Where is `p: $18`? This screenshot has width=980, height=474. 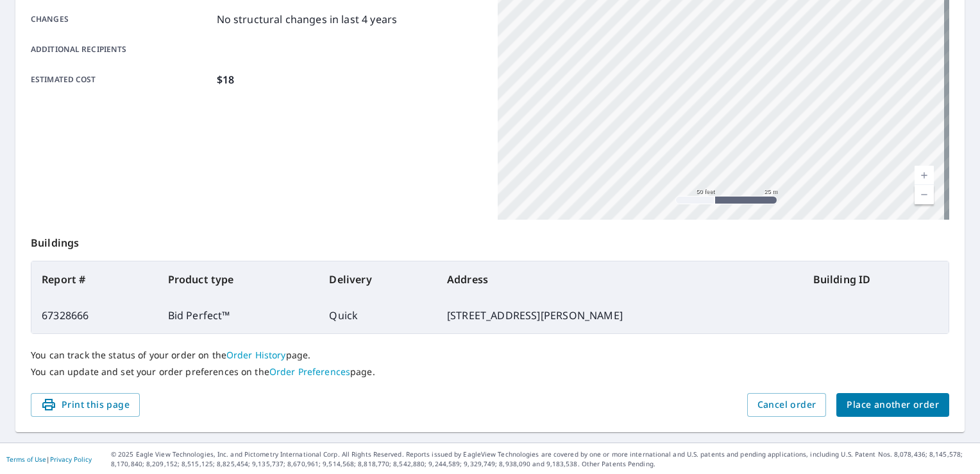 p: $18 is located at coordinates (225, 79).